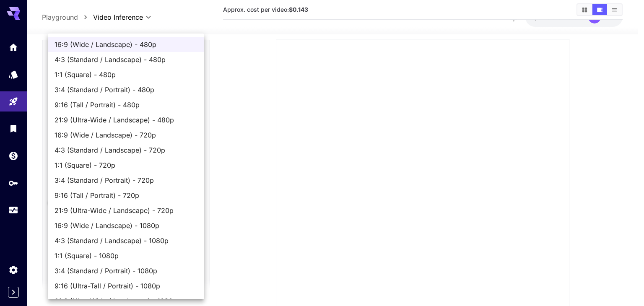 The height and width of the screenshot is (306, 644). Describe the element at coordinates (126, 75) in the screenshot. I see `span: 1:1 (Square) - 480p` at that location.